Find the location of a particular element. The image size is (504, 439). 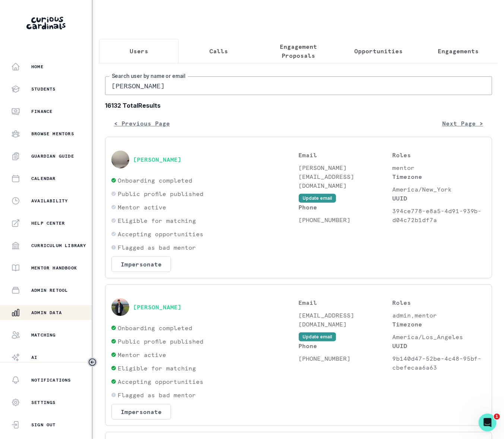

p: AI is located at coordinates (34, 357).